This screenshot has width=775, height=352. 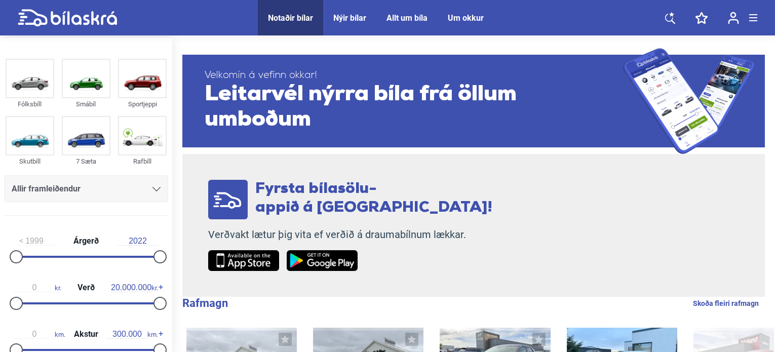 I want to click on span: Leitarvél nýrra bíla frá öllum umboðum, so click(x=414, y=107).